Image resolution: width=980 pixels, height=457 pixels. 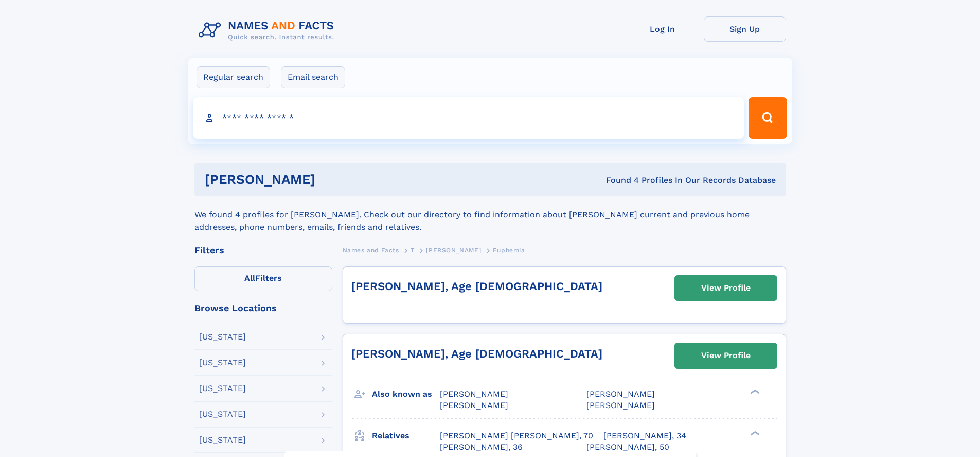 What do you see at coordinates (413, 250) in the screenshot?
I see `a: T` at bounding box center [413, 250].